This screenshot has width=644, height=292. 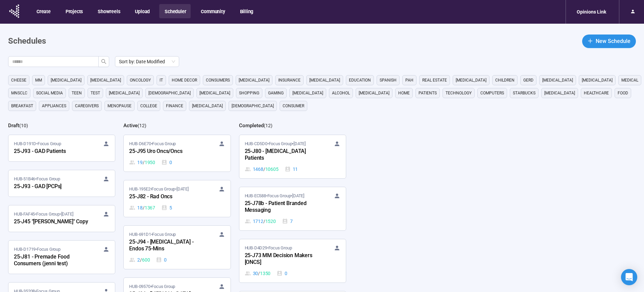 I want to click on div: 30, so click(x=258, y=273).